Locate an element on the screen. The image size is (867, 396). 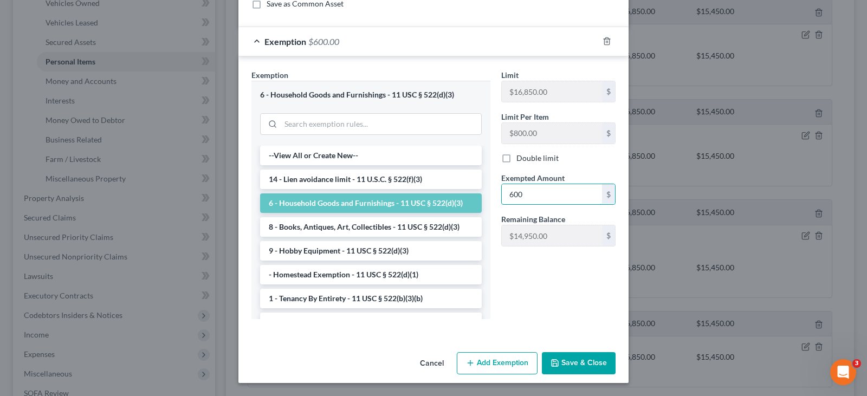
div: 6 - Household Goods and Furnishings - 11 USC § 522(d)(3) is located at coordinates (370, 95).